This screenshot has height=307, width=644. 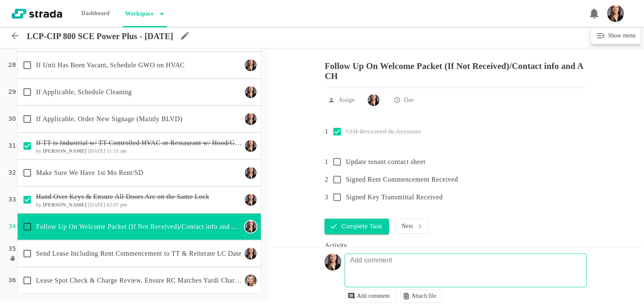 I want to click on p: COI Received & Accurate, so click(x=384, y=132).